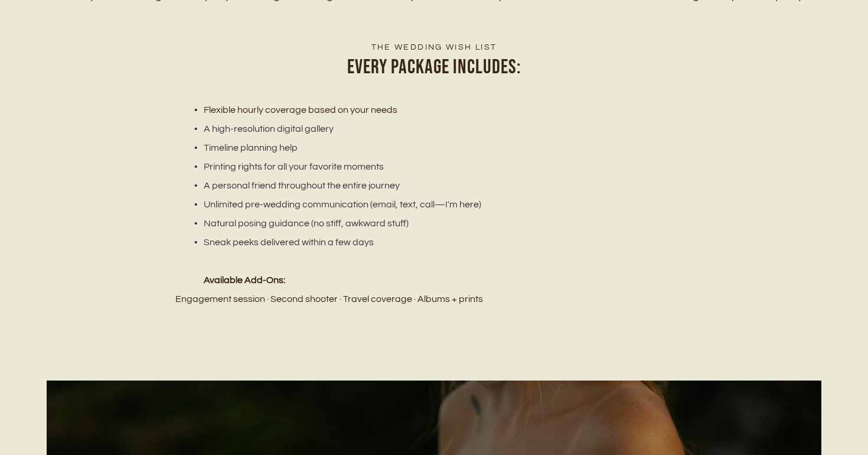 The width and height of the screenshot is (868, 455). Describe the element at coordinates (441, 166) in the screenshot. I see `li: Printing rights for all your favorite moments` at that location.